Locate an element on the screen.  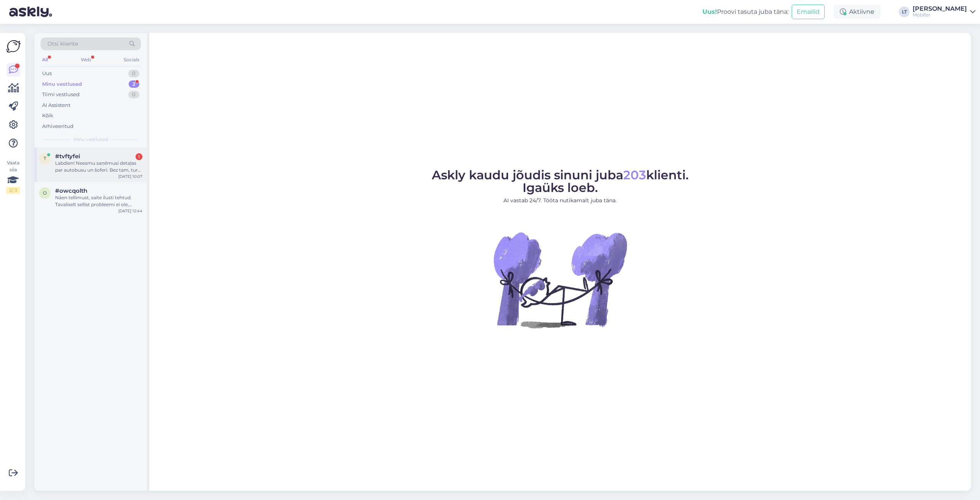
span: t is located at coordinates (45, 158).